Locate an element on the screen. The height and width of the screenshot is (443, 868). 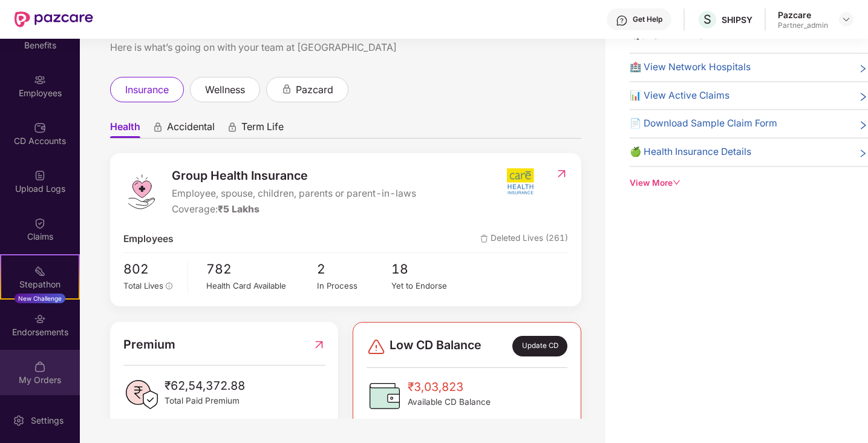
img: svg+xml;base64,PHN2ZyBpZD0iRGFuZ2VyLTMyeDMyIiB4bWxucz0iaHR0cDovL3d3dy53My5vcmcvMjAwMC9zdmciIHdpZH... is located at coordinates (376, 347).